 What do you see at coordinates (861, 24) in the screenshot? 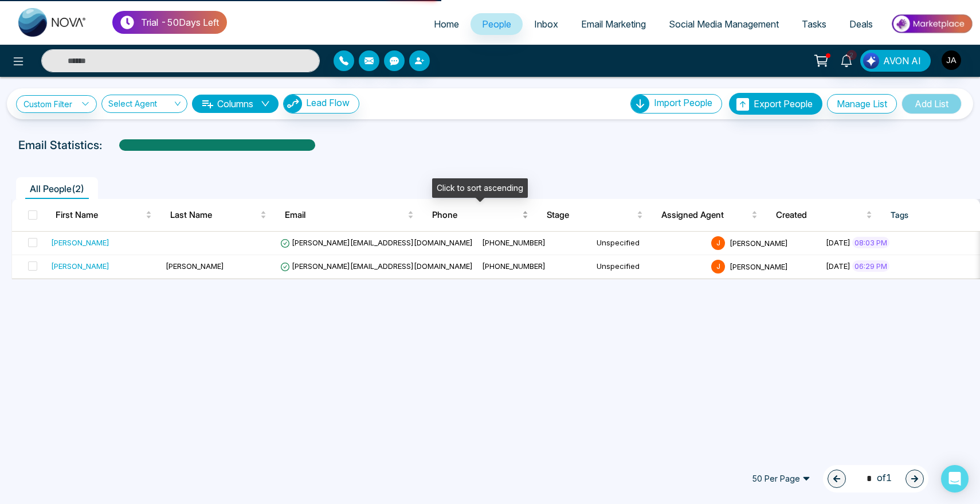
I see `span: Deals` at bounding box center [861, 24].